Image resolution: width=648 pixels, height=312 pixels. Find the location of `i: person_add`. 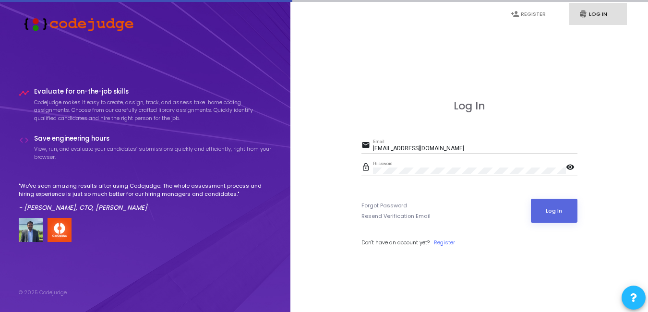

i: person_add is located at coordinates (515, 14).